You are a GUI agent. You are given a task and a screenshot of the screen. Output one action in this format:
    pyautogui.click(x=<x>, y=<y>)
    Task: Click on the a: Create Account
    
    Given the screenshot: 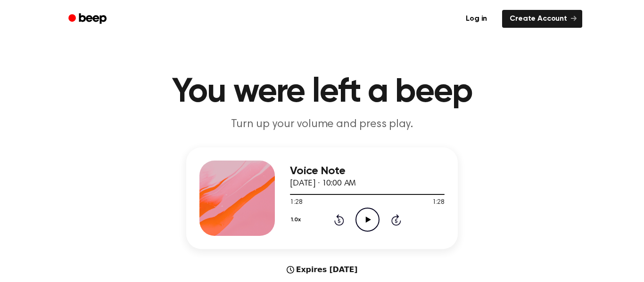 What is the action you would take?
    pyautogui.click(x=543, y=19)
    